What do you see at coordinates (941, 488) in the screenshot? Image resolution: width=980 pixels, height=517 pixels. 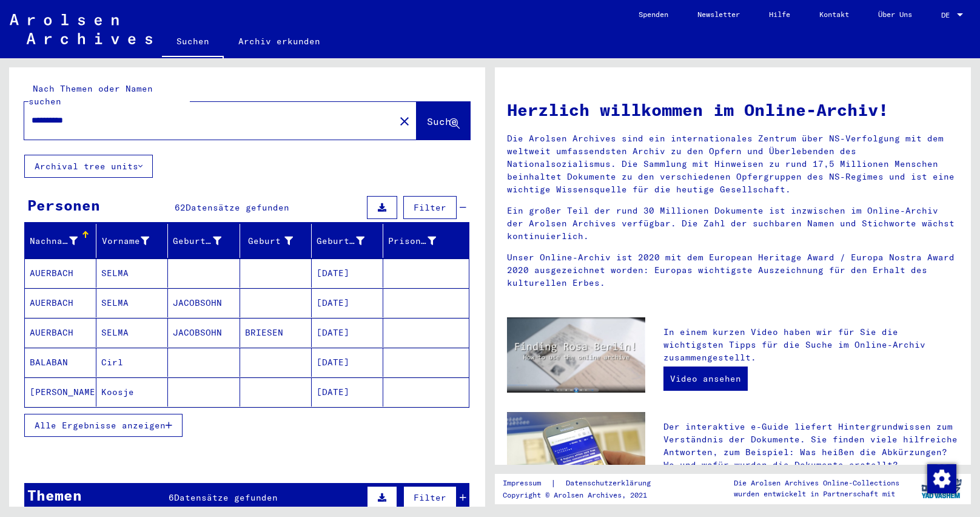 I see `img: yv_logo.png` at bounding box center [941, 488].